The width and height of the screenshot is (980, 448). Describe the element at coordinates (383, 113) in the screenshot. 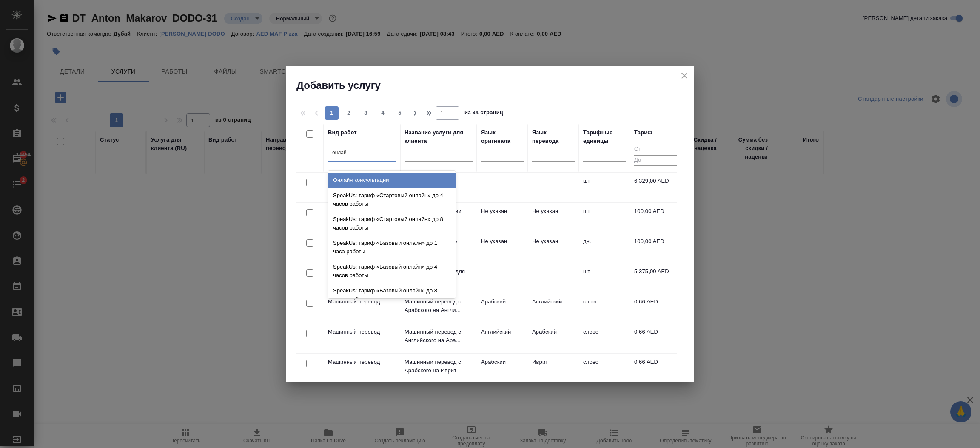

I see `span: 4` at that location.